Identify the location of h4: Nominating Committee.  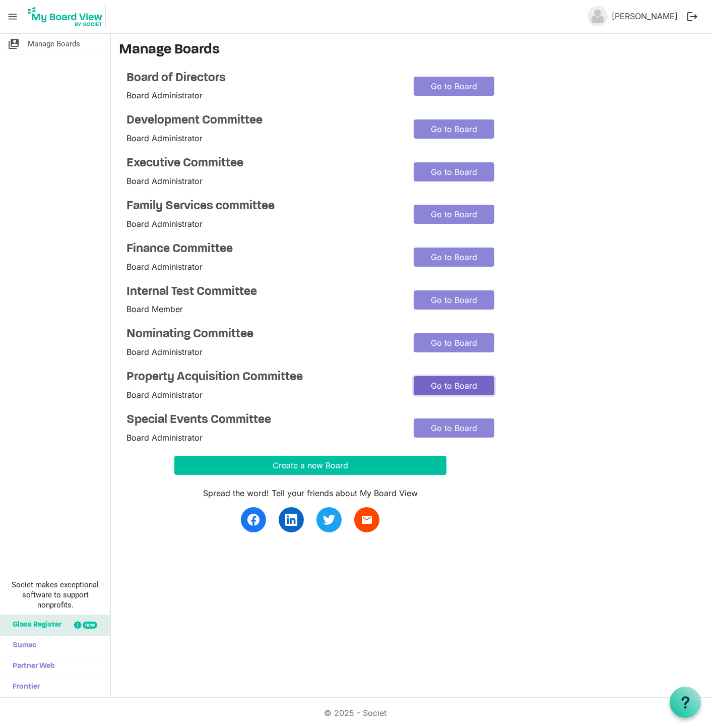
(262, 334).